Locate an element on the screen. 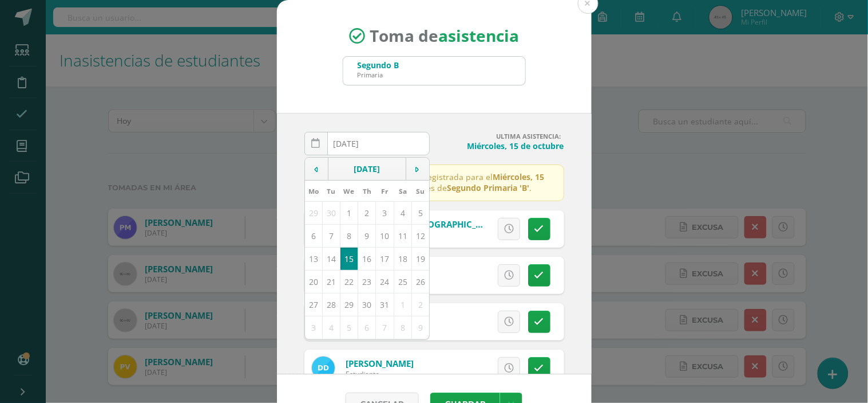 Image resolution: width=868 pixels, height=403 pixels. p: Ya existe toma de asistencia registrada para el para los estudiantes de . is located at coordinates (434, 183).